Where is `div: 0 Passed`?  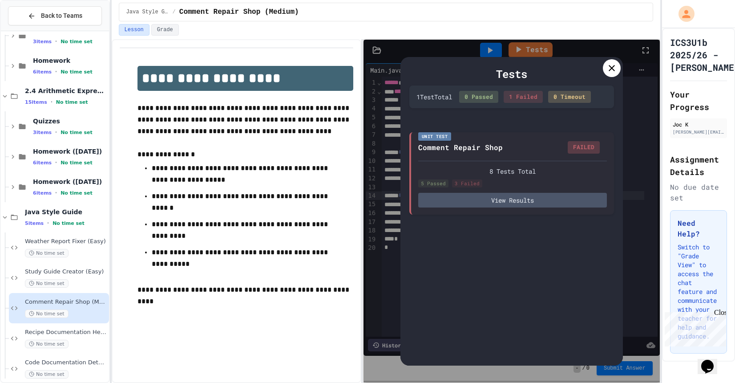 div: 0 Passed is located at coordinates (479, 97).